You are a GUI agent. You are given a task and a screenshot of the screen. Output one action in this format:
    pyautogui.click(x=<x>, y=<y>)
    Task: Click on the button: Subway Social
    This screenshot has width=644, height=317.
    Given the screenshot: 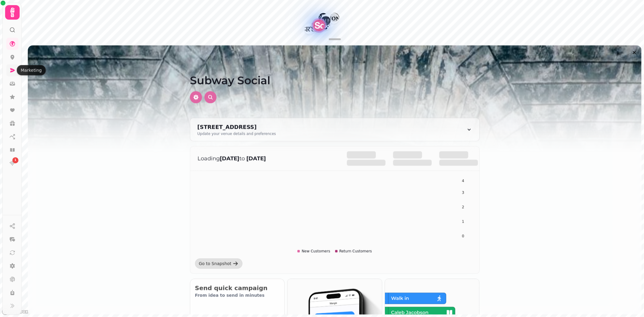 What is the action you would take?
    pyautogui.click(x=319, y=25)
    